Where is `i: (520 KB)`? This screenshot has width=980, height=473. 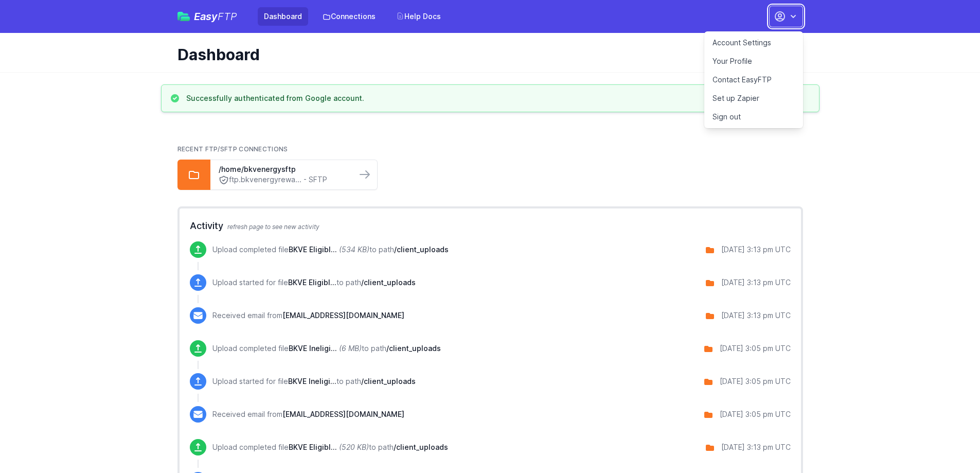
i: (520 KB) is located at coordinates (354, 447).